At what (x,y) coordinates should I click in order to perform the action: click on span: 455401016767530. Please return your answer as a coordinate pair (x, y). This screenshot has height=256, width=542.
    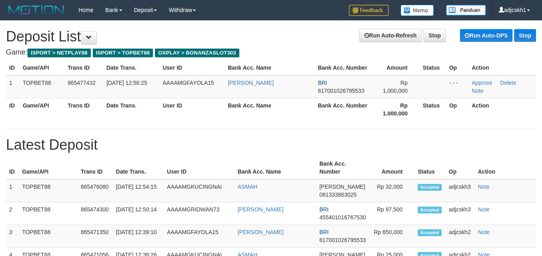
    Looking at the image, I should click on (342, 217).